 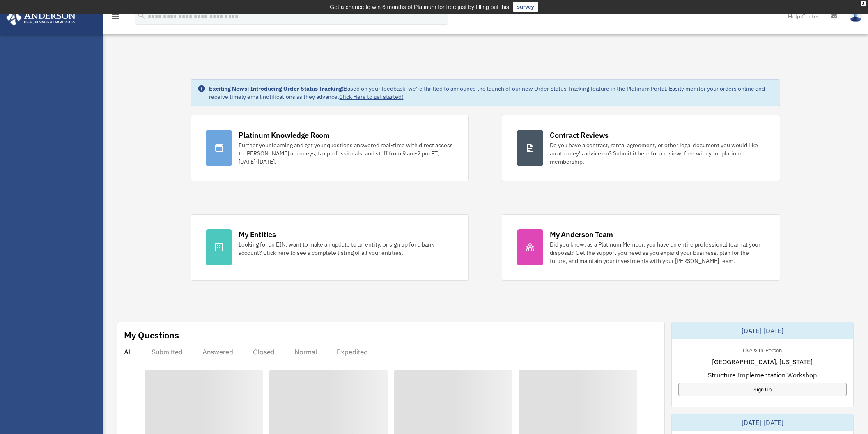 What do you see at coordinates (276, 88) in the screenshot?
I see `strong: Exciting News: Introducing Order Status Tracking!` at bounding box center [276, 88].